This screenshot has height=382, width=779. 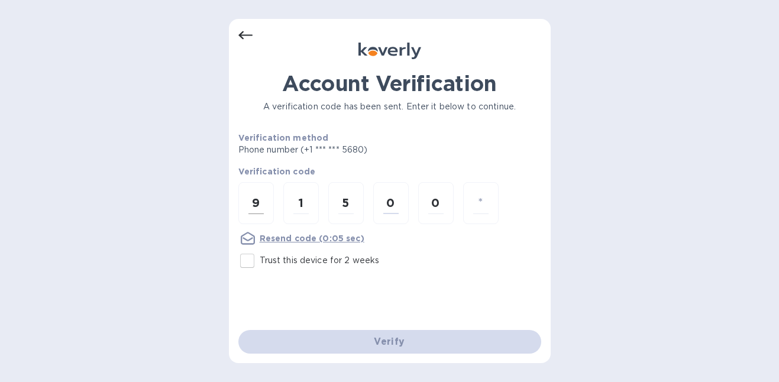 I want to click on p: Verification code, so click(x=390, y=172).